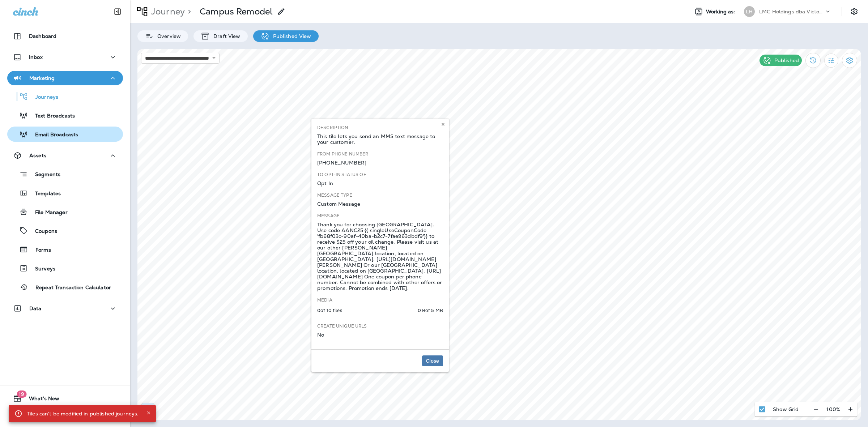 This screenshot has height=427, width=868. I want to click on label: Media, so click(325, 300).